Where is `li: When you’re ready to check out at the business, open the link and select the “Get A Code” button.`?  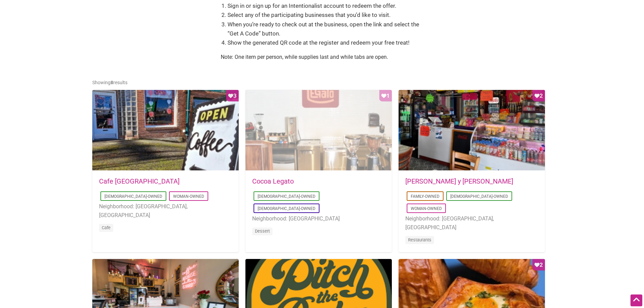 li: When you’re ready to check out at the business, open the link and select the “Get A Code” button. is located at coordinates (325, 29).